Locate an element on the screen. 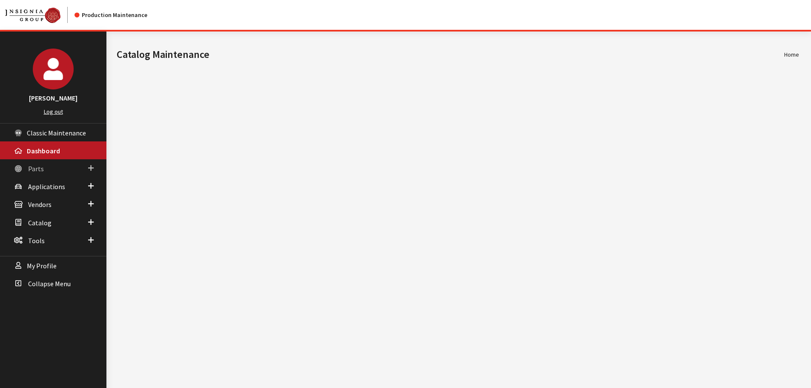 This screenshot has width=811, height=388. span: My Profile is located at coordinates (42, 266).